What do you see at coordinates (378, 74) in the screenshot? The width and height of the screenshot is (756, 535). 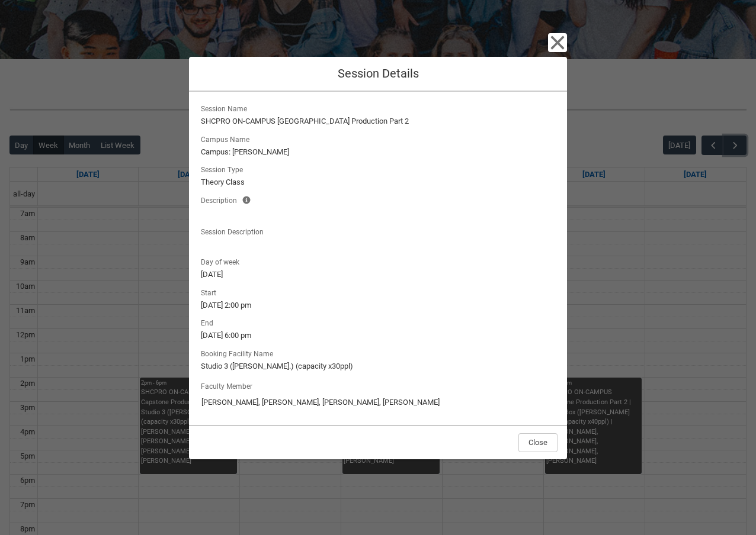 I see `span: Session Details` at bounding box center [378, 74].